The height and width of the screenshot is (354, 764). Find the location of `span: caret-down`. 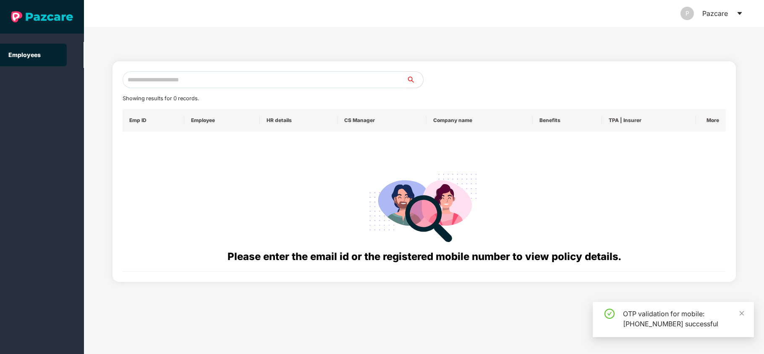

span: caret-down is located at coordinates (740, 13).